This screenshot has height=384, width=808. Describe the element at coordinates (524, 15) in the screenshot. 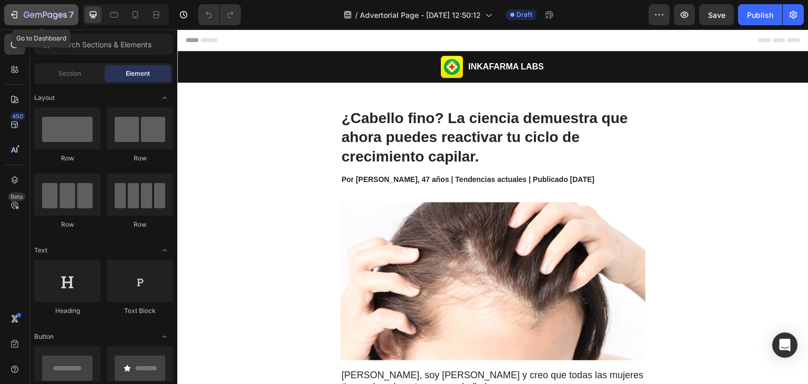

I see `span: Draft` at that location.